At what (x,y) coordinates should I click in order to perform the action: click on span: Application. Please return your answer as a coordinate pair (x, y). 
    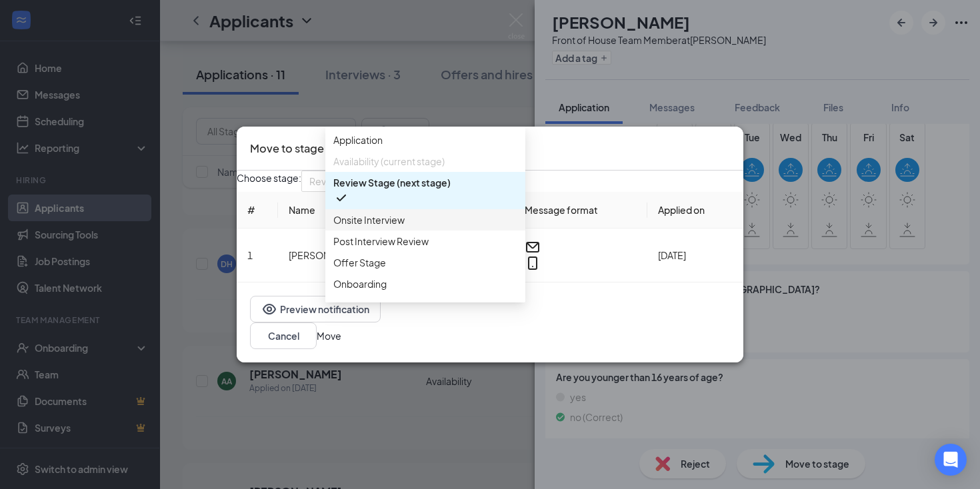
    Looking at the image, I should click on (358, 140).